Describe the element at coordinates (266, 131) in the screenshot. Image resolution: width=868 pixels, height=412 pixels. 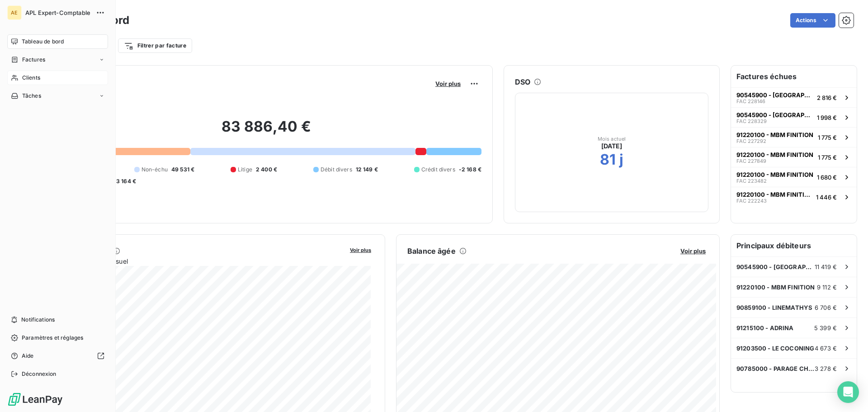
I see `h2: 83 886,40 €` at that location.